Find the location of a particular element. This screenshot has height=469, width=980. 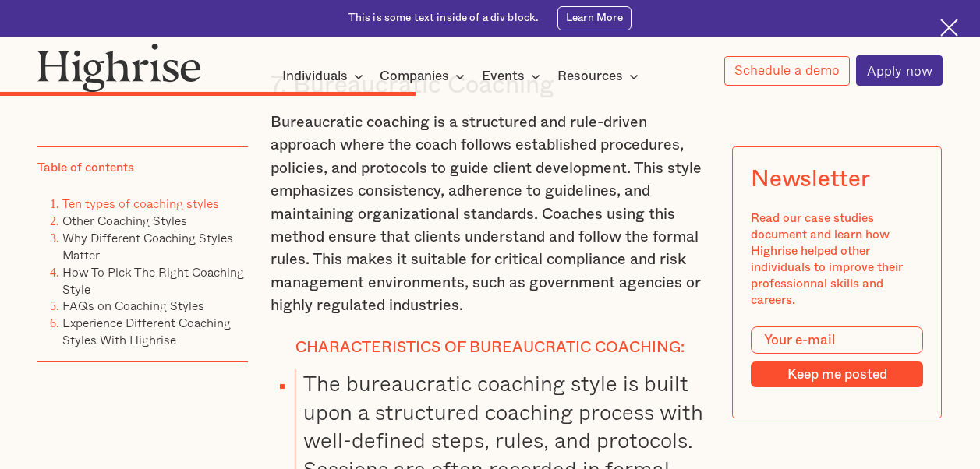

a: Learn More is located at coordinates (595, 18).